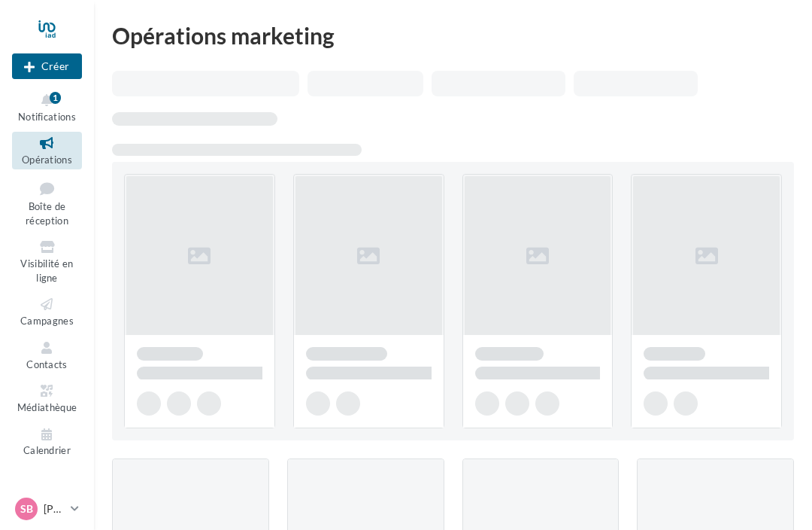 The image size is (812, 530). Describe the element at coordinates (47, 107) in the screenshot. I see `button: Notifications 1` at that location.